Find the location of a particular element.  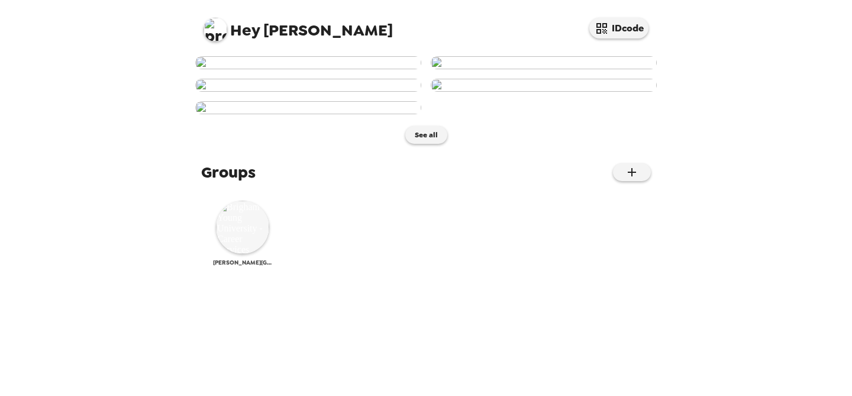

button: IDcode is located at coordinates (619, 28).